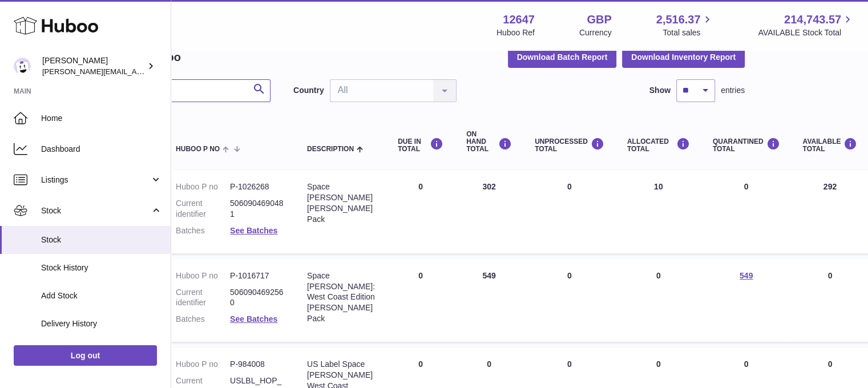 The height and width of the screenshot is (388, 868). I want to click on dd: P-1016717, so click(257, 276).